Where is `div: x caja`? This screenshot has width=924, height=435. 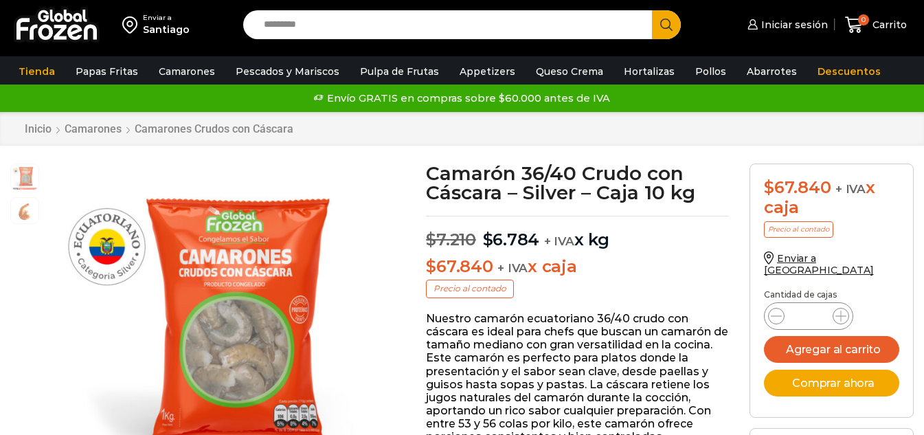
div: x caja is located at coordinates (831, 198).